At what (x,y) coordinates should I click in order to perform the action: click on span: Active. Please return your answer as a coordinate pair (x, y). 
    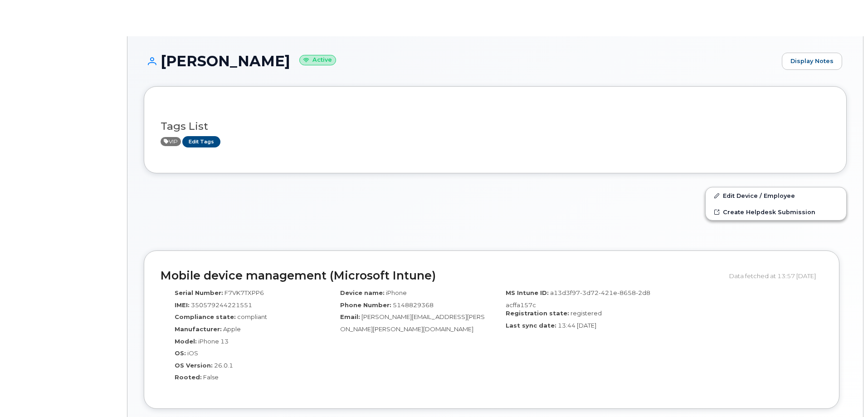
    Looking at the image, I should click on (171, 142).